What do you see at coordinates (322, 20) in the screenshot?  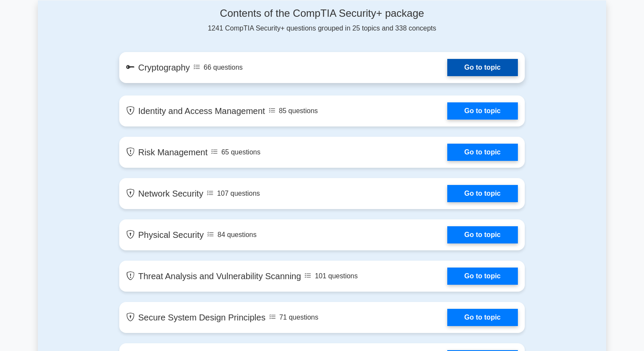 I see `div: 1241 CompTIA Security+ questions grouped in 25 topics and 338 concepts` at bounding box center [322, 20].